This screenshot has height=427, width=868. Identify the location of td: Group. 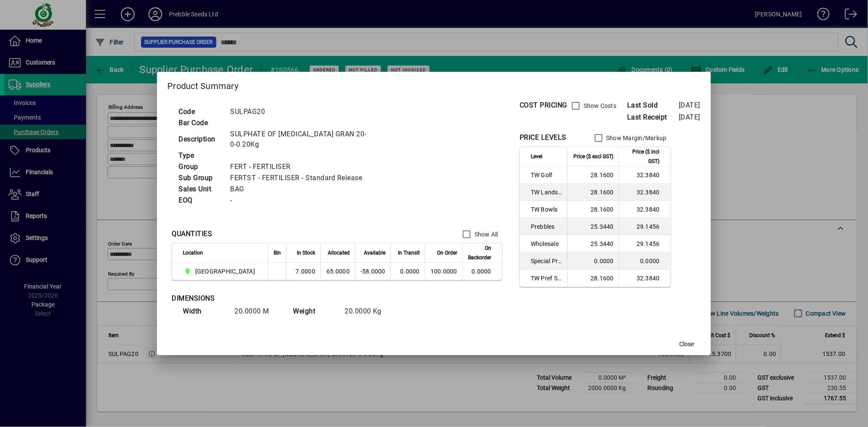
(200, 167).